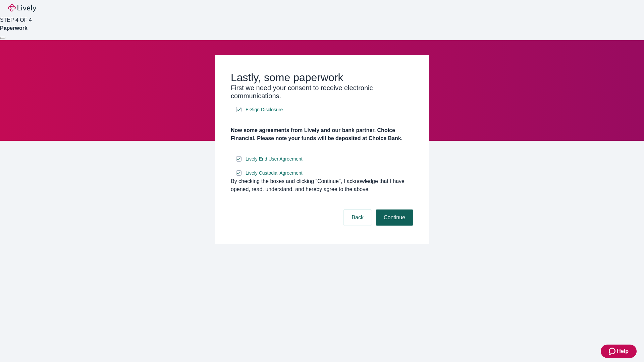 The width and height of the screenshot is (644, 362). Describe the element at coordinates (623, 351) in the screenshot. I see `span: Help` at that location.